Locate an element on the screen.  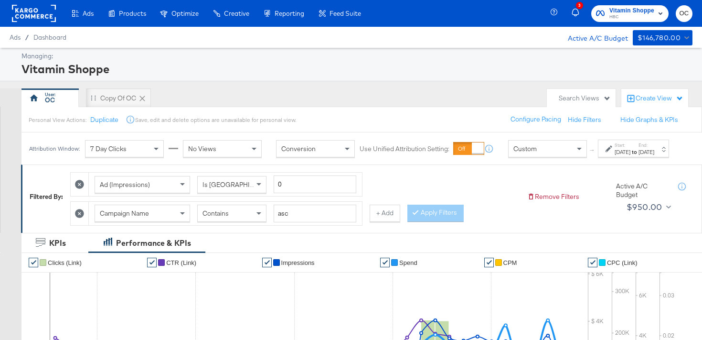
span: Feed Suite is located at coordinates (345, 13).